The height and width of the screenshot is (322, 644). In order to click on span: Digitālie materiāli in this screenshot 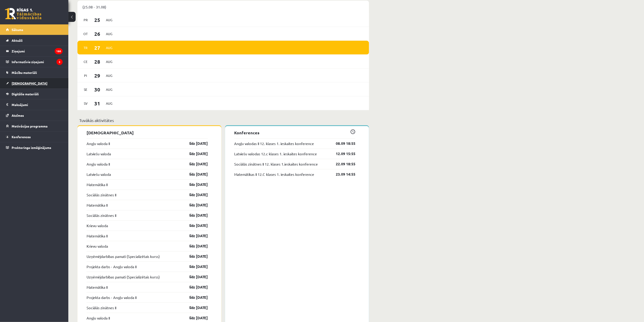, I will do `click(25, 94)`.